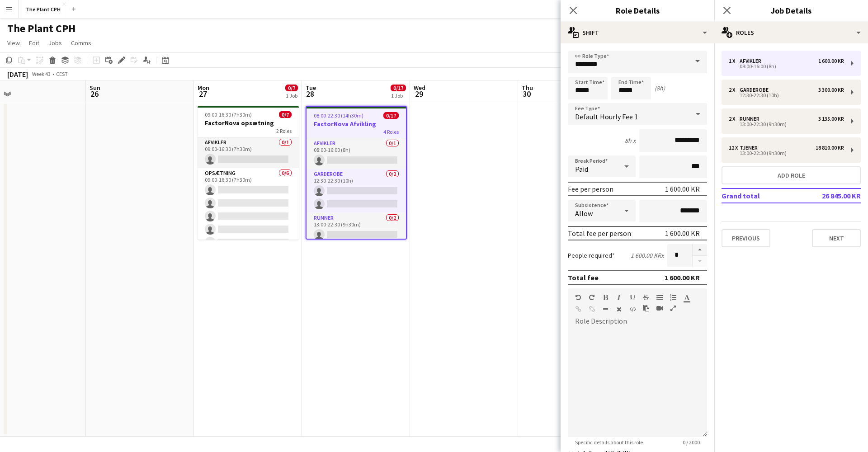 This screenshot has height=452, width=868. What do you see at coordinates (94, 93) in the screenshot?
I see `span: 26` at bounding box center [94, 93].